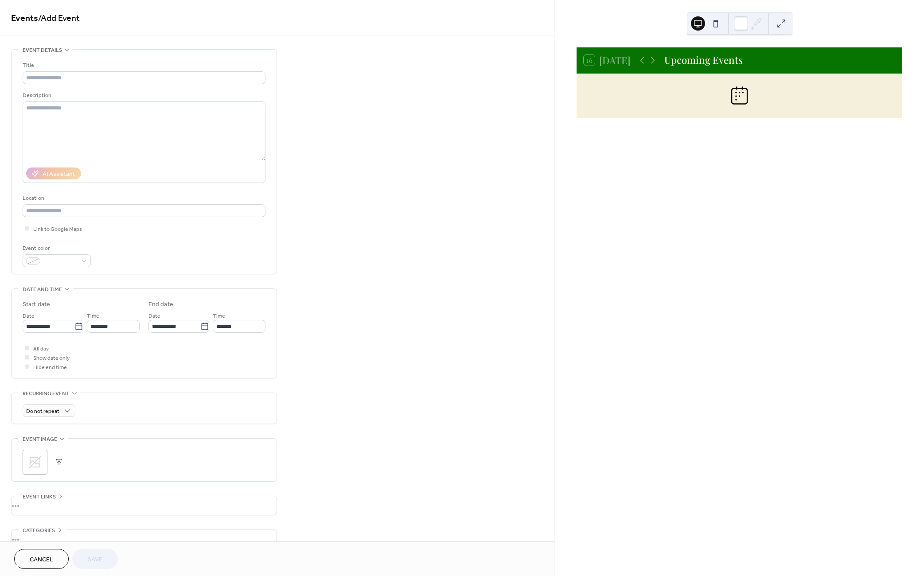 This screenshot has height=576, width=924. I want to click on button: Cancel, so click(41, 559).